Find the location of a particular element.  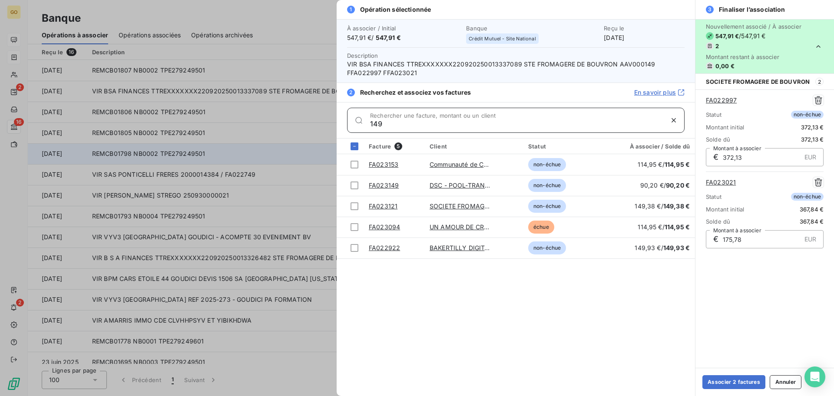

span: Description is located at coordinates (363, 56).